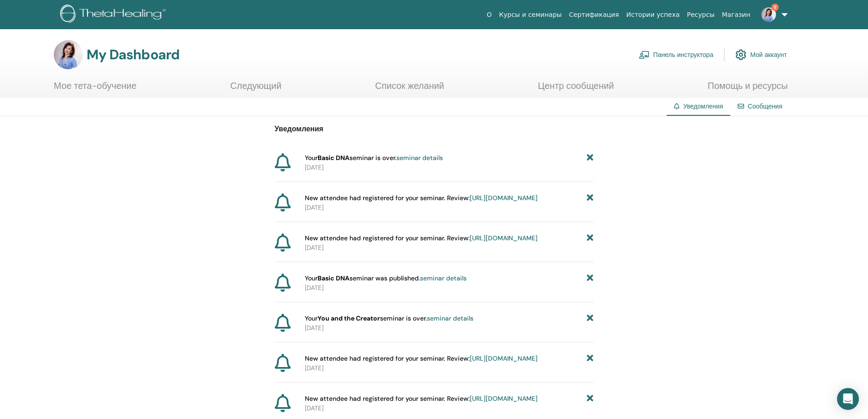  I want to click on a: Следующий, so click(256, 89).